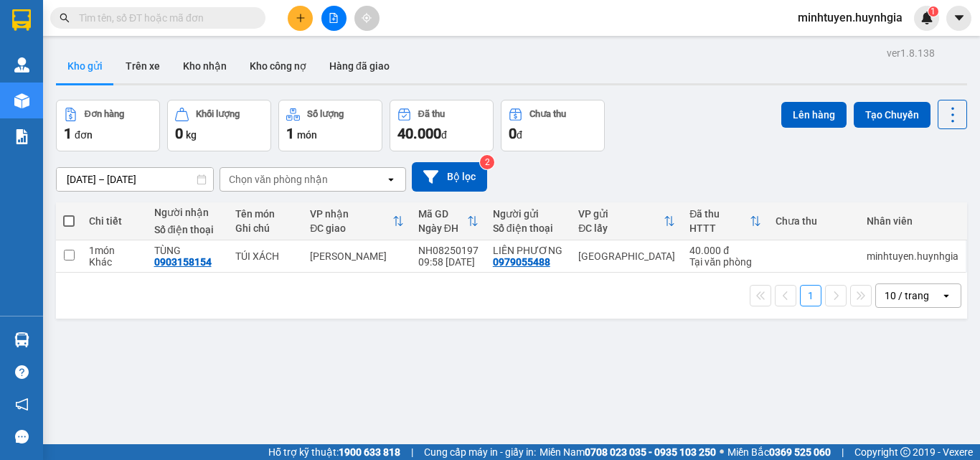  Describe the element at coordinates (905, 453) in the screenshot. I see `span: copyright` at that location.